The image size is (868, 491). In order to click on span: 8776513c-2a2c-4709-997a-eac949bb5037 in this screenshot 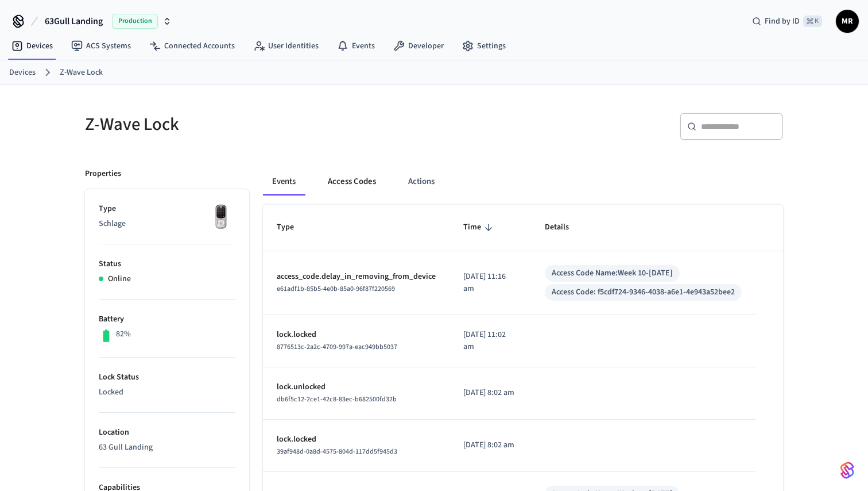, I will do `click(337, 346)`.